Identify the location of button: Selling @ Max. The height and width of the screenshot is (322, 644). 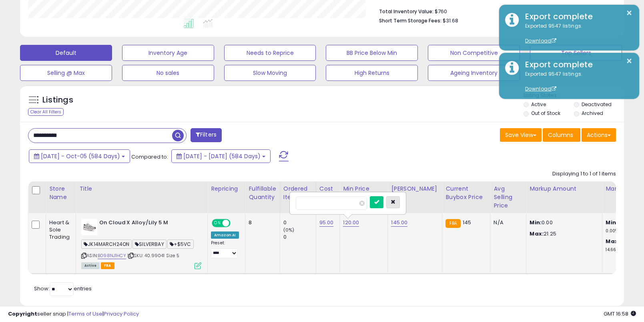
(66, 73).